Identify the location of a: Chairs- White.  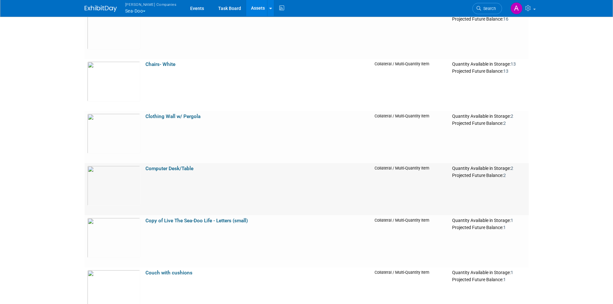
(160, 64).